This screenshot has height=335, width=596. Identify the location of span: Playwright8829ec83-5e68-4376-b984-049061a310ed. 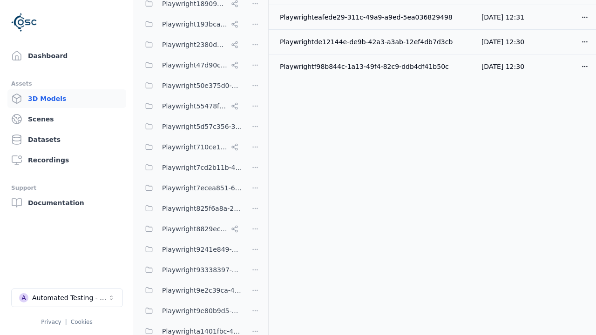
(195, 229).